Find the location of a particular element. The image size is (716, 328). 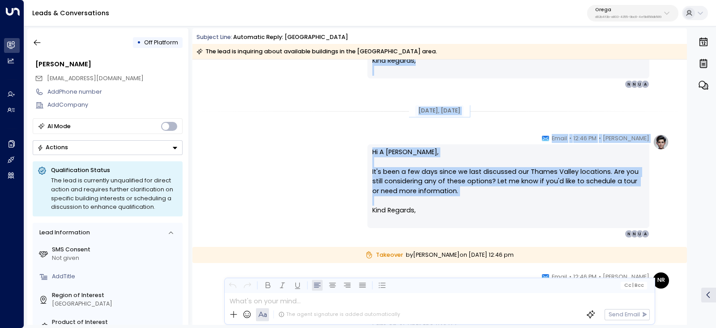

div: AddCompany is located at coordinates (115, 105).